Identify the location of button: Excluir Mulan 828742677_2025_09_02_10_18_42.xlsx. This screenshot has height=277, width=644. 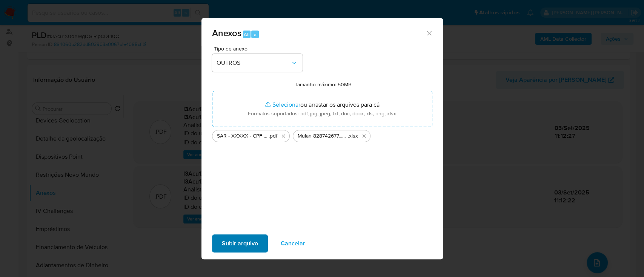
(364, 136).